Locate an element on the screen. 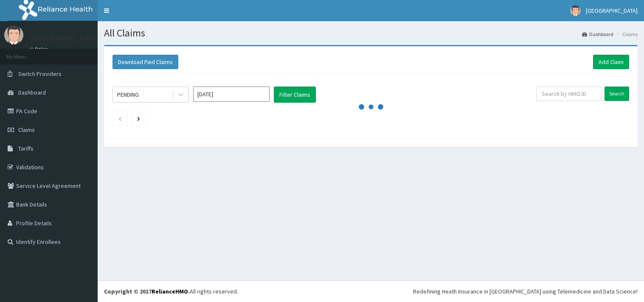 The width and height of the screenshot is (644, 302). footer: All rights reserved. is located at coordinates (370, 291).